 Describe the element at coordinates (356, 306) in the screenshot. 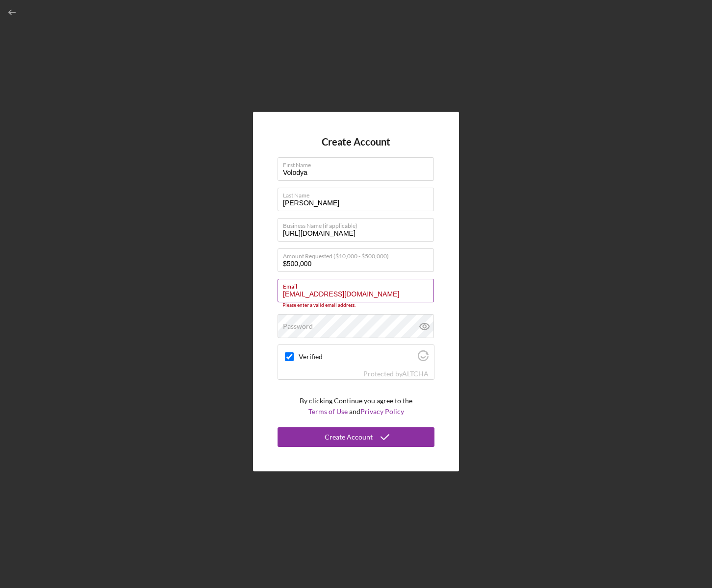

I see `div: Please enter a valid email address.` at that location.